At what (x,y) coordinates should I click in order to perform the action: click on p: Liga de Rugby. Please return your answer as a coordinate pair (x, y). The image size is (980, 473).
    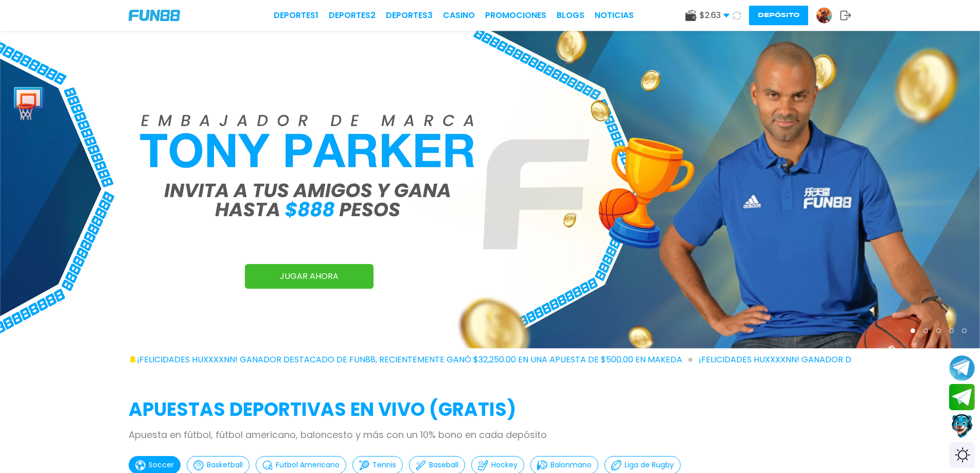
    Looking at the image, I should click on (649, 465).